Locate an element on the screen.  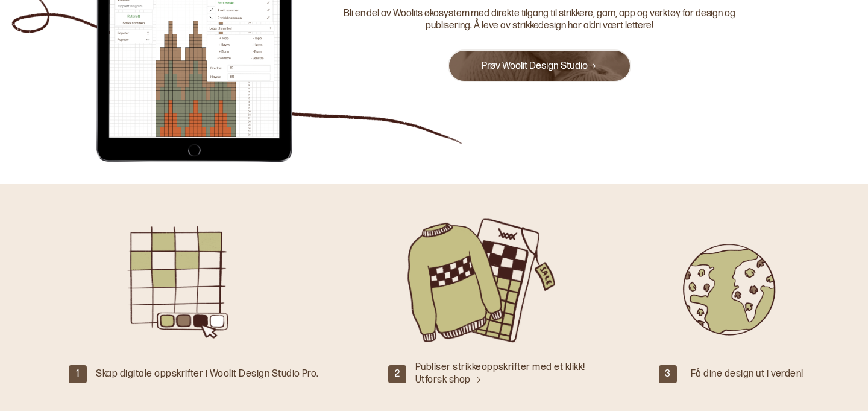
div: 1 is located at coordinates (77, 373).